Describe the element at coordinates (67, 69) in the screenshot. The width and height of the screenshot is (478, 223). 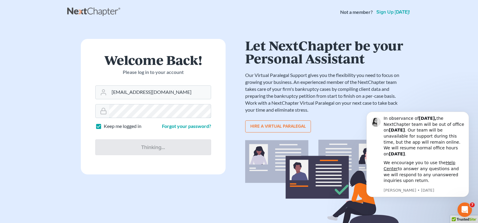
I see `div: We encourage you to use the to answer any questions and we will respond to any unanswered inquiri...` at that location.